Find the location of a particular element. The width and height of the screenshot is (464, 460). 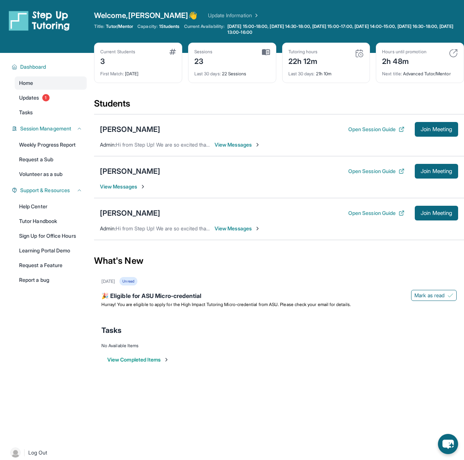

span: Next title : is located at coordinates (392, 73).